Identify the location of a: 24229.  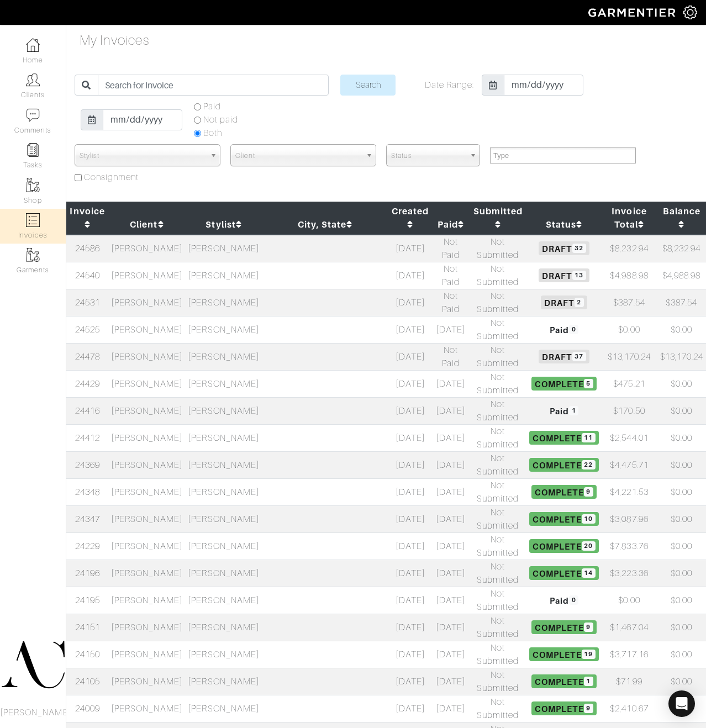
(87, 546).